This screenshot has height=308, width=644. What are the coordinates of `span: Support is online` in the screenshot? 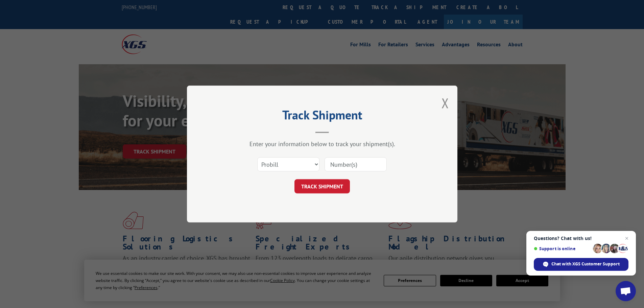 It's located at (562, 248).